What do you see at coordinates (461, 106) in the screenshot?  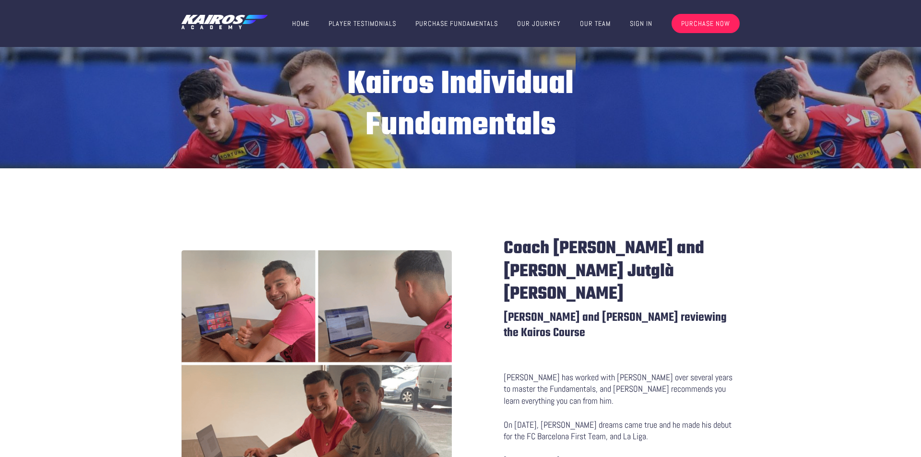 I see `h2: Kairos Individual Fundamentals` at bounding box center [461, 106].